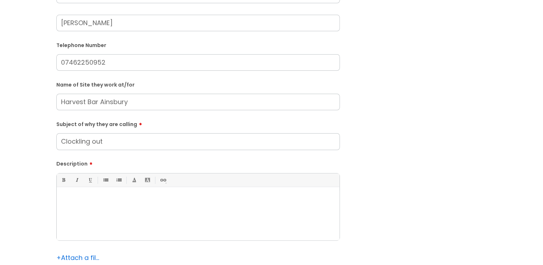 The width and height of the screenshot is (543, 265). I want to click on label: Name of Site they work at/for, so click(198, 84).